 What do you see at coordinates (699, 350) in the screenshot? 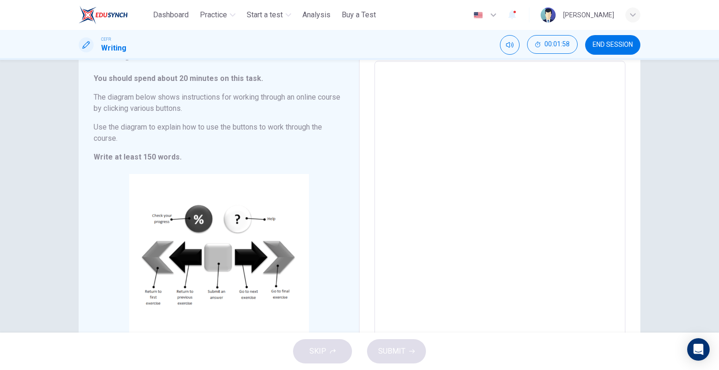
I see `div: Open Intercom Messenger` at bounding box center [699, 350].